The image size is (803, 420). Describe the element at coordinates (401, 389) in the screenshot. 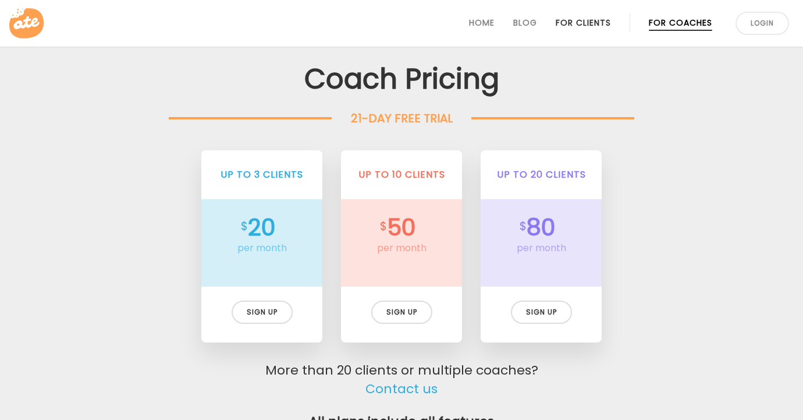

I see `a: Contact us` at that location.